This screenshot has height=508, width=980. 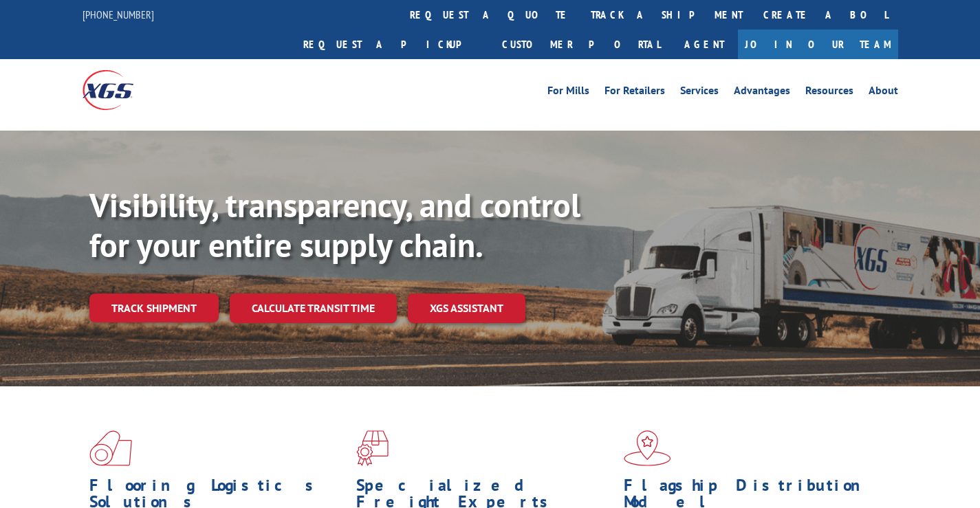 What do you see at coordinates (634, 93) in the screenshot?
I see `a: For Retailers` at bounding box center [634, 93].